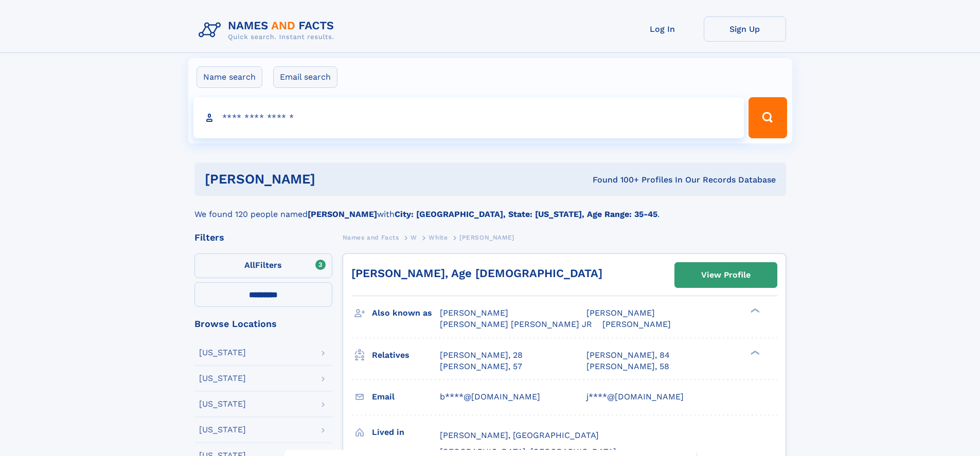  What do you see at coordinates (726, 275) in the screenshot?
I see `div: View Profile` at bounding box center [726, 275].